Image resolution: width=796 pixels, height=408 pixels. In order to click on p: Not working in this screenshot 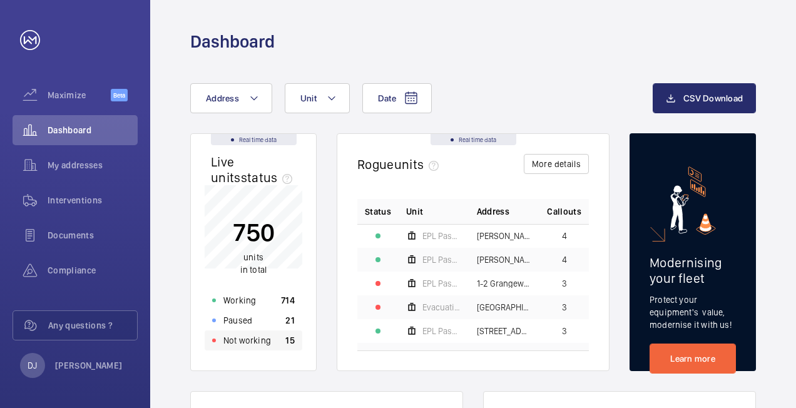, I will do `click(247, 340)`.